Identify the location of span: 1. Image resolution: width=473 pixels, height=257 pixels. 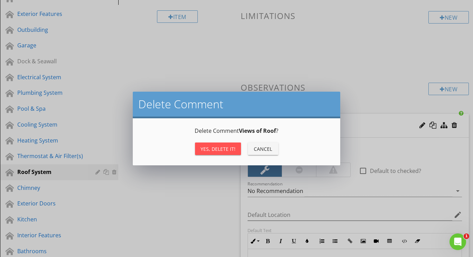
(466, 236).